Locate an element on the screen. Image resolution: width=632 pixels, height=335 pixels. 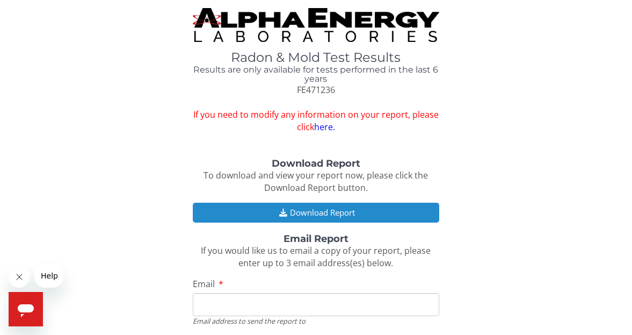
div: Email address to send the report to is located at coordinates (316, 321).